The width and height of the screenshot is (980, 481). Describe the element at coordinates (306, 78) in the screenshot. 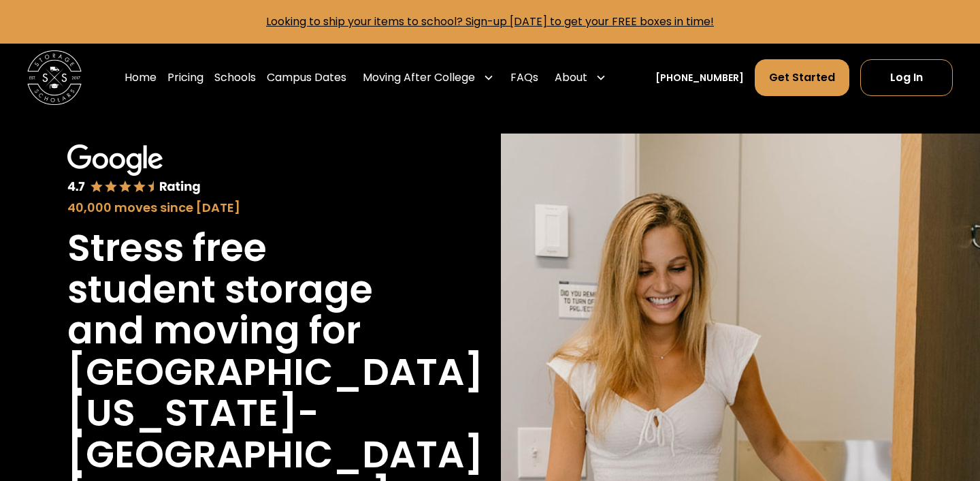

I see `a: Campus Dates` at that location.